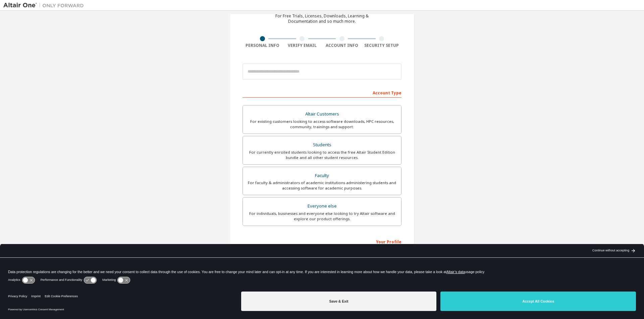  What do you see at coordinates (382, 45) in the screenshot?
I see `div: Security Setup` at bounding box center [382, 45].